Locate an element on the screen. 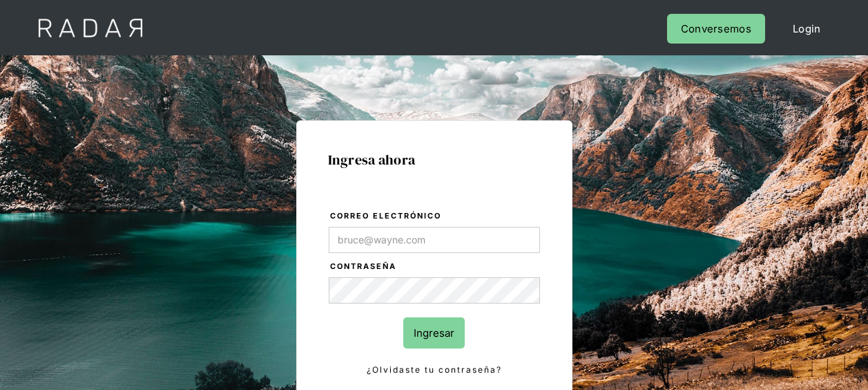 This screenshot has width=868, height=390. h1: Ingresa ahora is located at coordinates (434, 160).